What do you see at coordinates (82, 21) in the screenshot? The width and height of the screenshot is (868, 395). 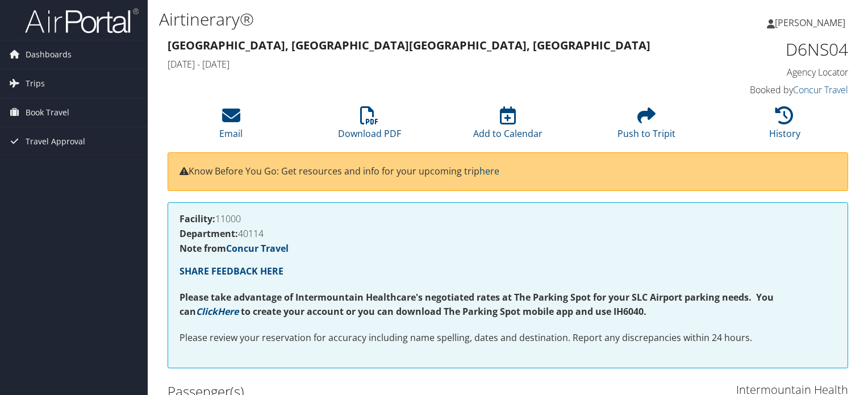 I see `img: airportal-logo.png` at bounding box center [82, 21].